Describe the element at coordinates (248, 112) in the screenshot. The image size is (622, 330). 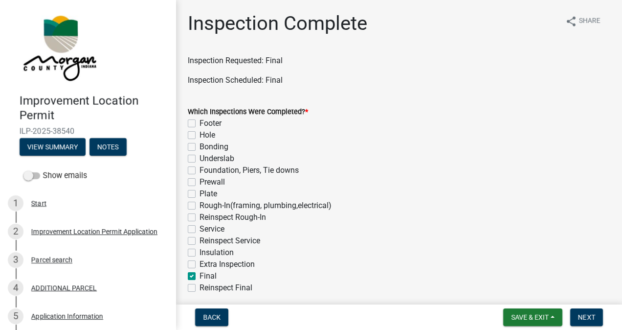
I see `label: Which Inspections Were Completed?` at that location.